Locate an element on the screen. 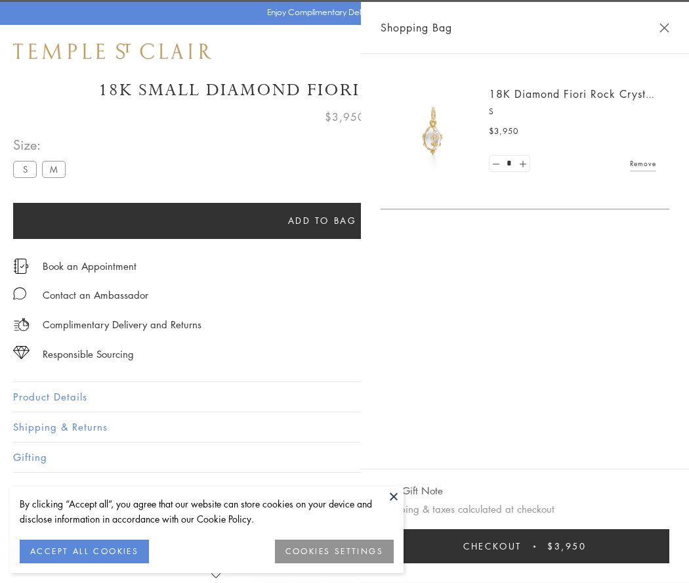  a: Set quantity to 2 is located at coordinates (523, 163).